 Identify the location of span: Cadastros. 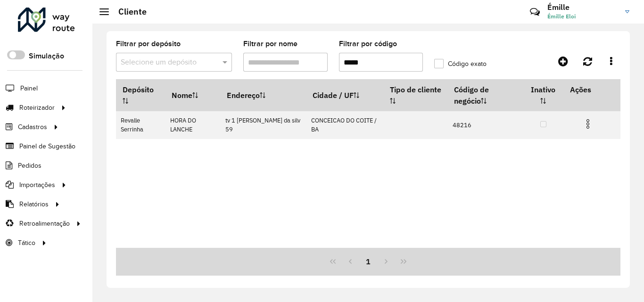
(33, 127).